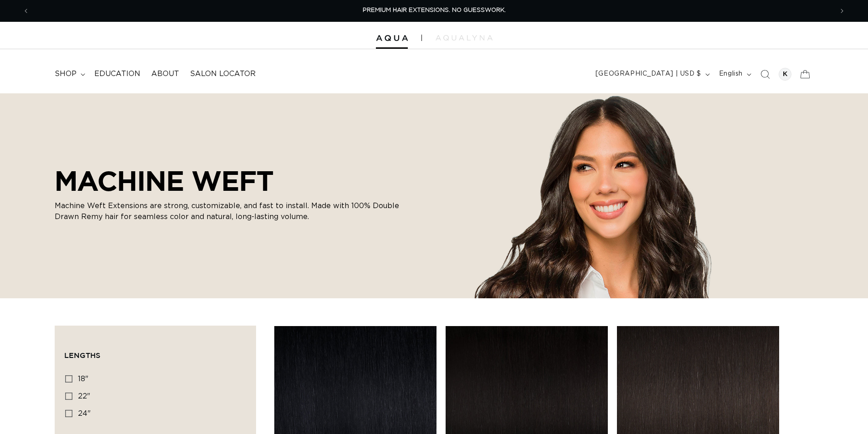  What do you see at coordinates (731, 73) in the screenshot?
I see `span: English` at bounding box center [731, 73].